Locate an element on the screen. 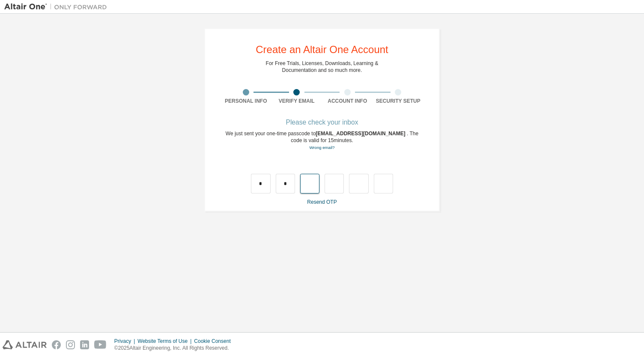 This screenshot has height=357, width=644. div: Create an Altair One Account is located at coordinates (322, 50).